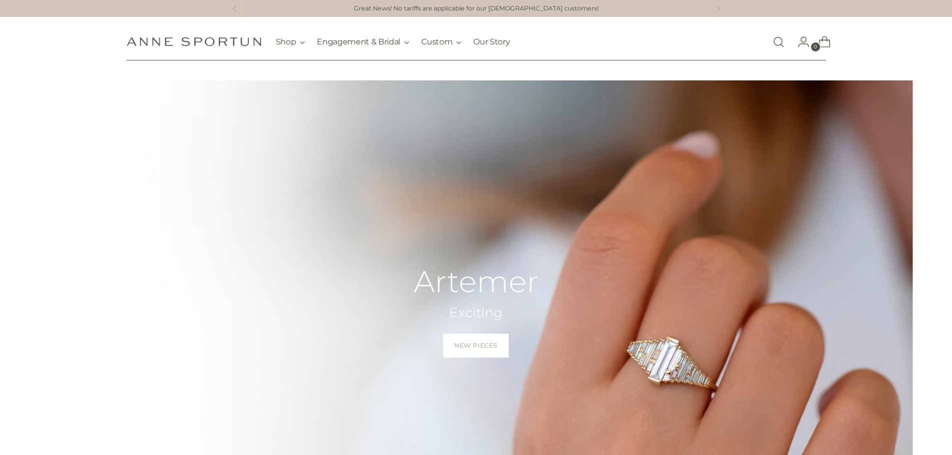  What do you see at coordinates (800, 42) in the screenshot?
I see `a: Go to the account page` at bounding box center [800, 42].